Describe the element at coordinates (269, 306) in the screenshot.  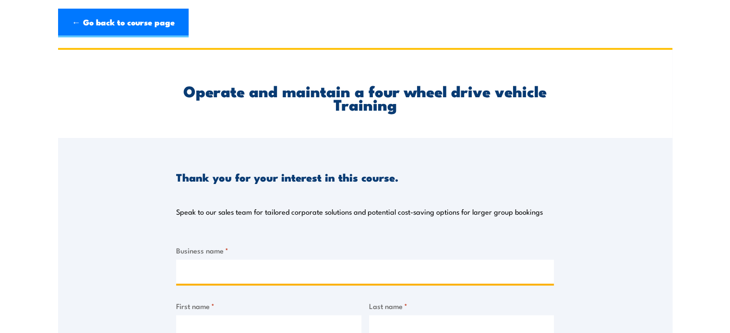
I see `label: First name` at that location.